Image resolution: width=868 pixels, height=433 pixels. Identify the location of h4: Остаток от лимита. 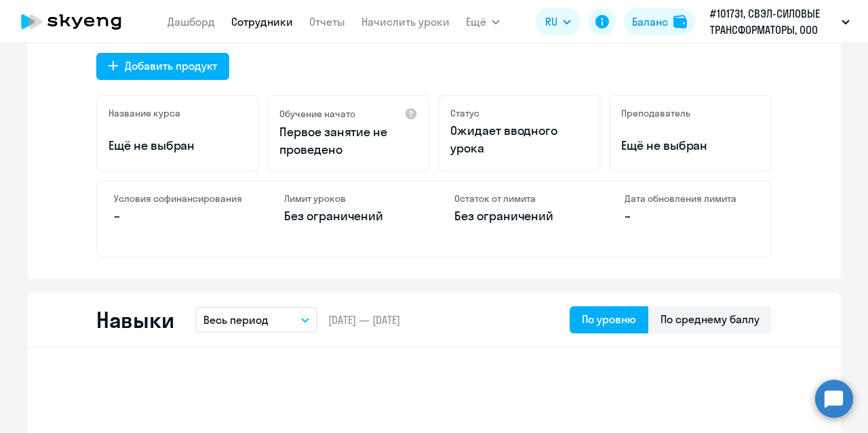
(518, 198).